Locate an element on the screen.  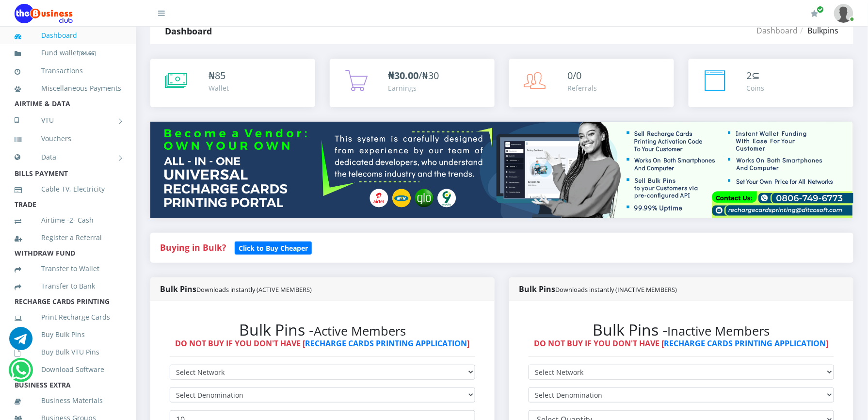
a: Data is located at coordinates (68, 158).